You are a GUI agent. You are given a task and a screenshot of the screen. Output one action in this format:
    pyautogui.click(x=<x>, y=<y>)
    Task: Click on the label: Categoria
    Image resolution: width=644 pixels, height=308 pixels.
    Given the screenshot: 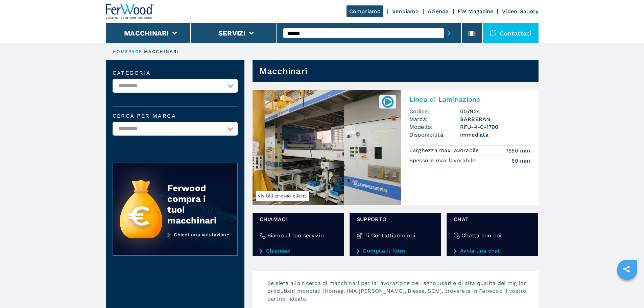 What is the action you would take?
    pyautogui.click(x=175, y=73)
    